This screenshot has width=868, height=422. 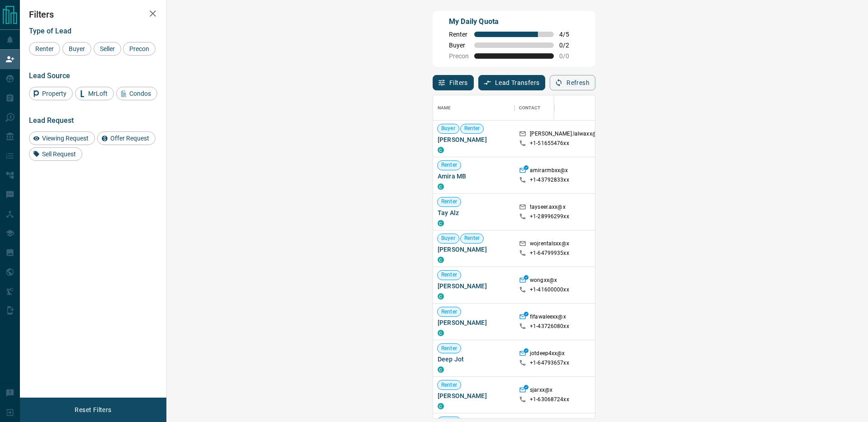 What do you see at coordinates (569, 34) in the screenshot?
I see `span: 4 / 5` at bounding box center [569, 34].